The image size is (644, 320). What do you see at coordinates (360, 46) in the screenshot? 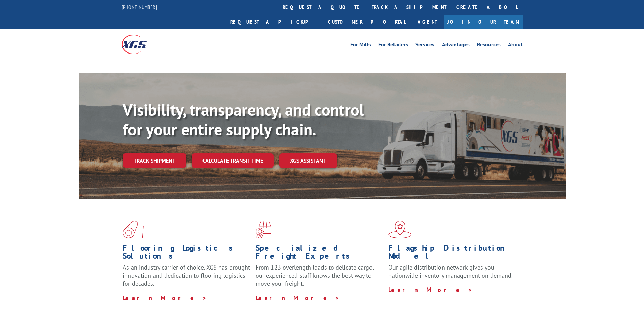
I see `a: For Mills` at bounding box center [360, 46].